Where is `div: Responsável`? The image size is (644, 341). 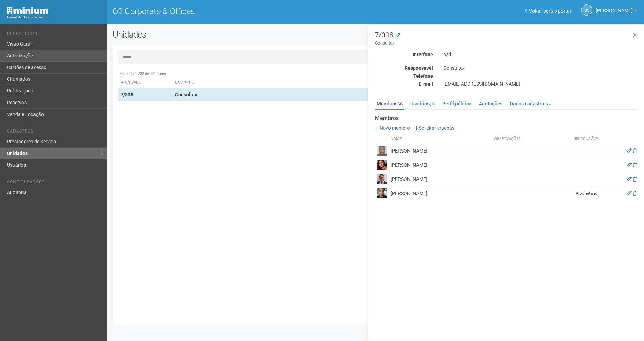 div: Responsável is located at coordinates (404, 68).